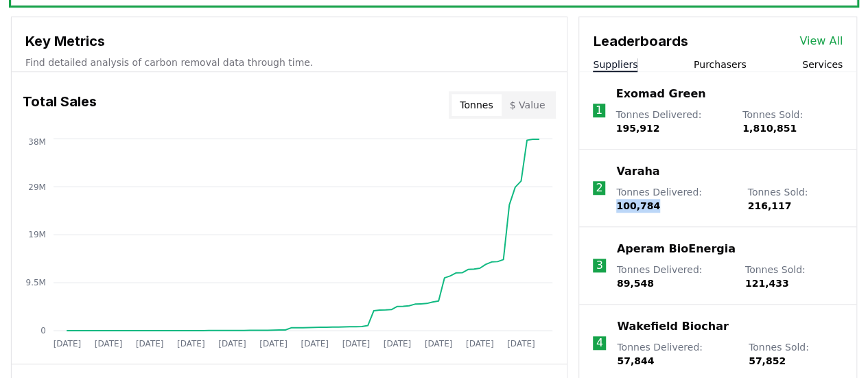 Image resolution: width=868 pixels, height=378 pixels. Describe the element at coordinates (770, 206) in the screenshot. I see `span: 216,117` at that location.